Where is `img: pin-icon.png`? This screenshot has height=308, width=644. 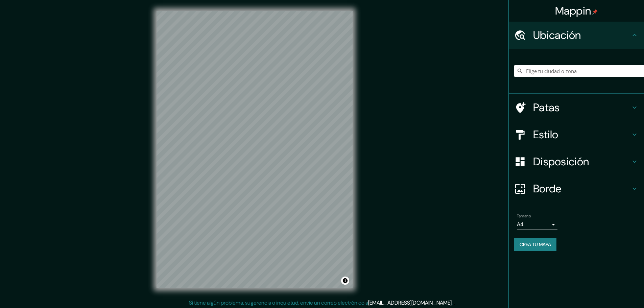 img: pin-icon.png is located at coordinates (595, 12).